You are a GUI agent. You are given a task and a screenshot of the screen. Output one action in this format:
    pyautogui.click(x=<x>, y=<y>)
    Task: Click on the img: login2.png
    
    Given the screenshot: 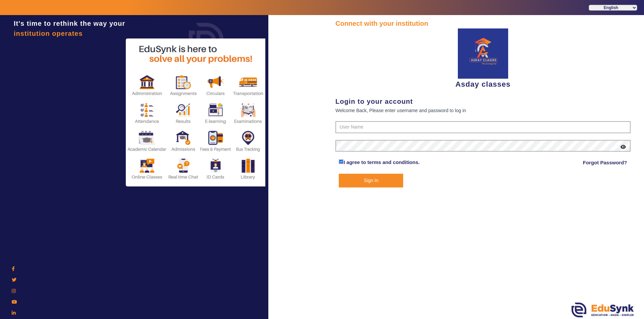 What is the action you would take?
    pyautogui.click(x=196, y=112)
    